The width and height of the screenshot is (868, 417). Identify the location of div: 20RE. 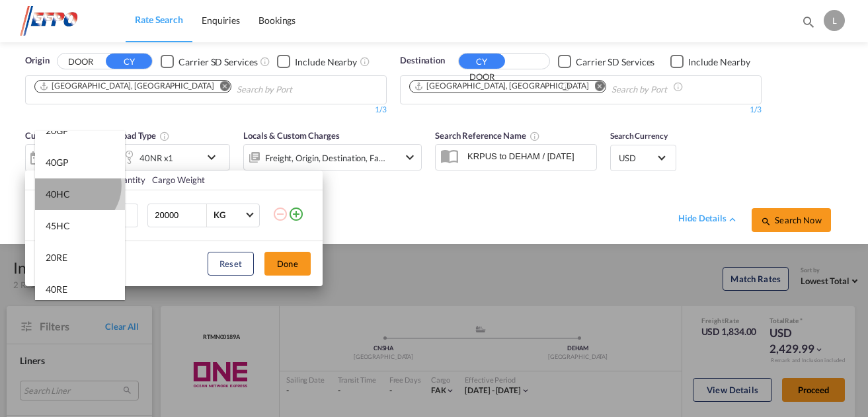
(56, 258).